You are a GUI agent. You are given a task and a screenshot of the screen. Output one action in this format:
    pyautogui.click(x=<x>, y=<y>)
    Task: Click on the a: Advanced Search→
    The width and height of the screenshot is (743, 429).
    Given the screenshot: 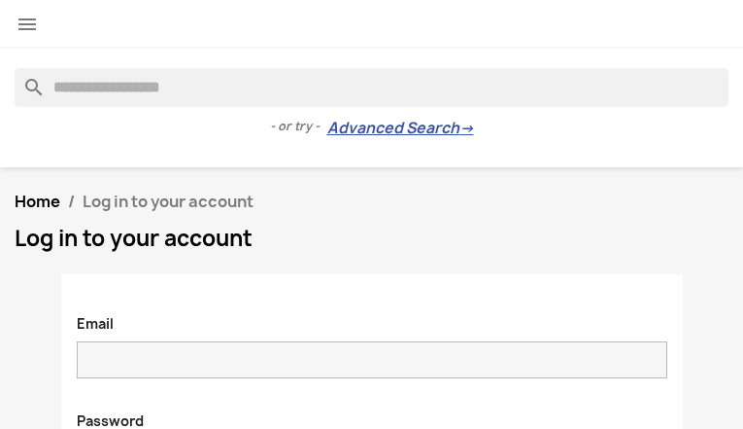 What is the action you would take?
    pyautogui.click(x=400, y=128)
    